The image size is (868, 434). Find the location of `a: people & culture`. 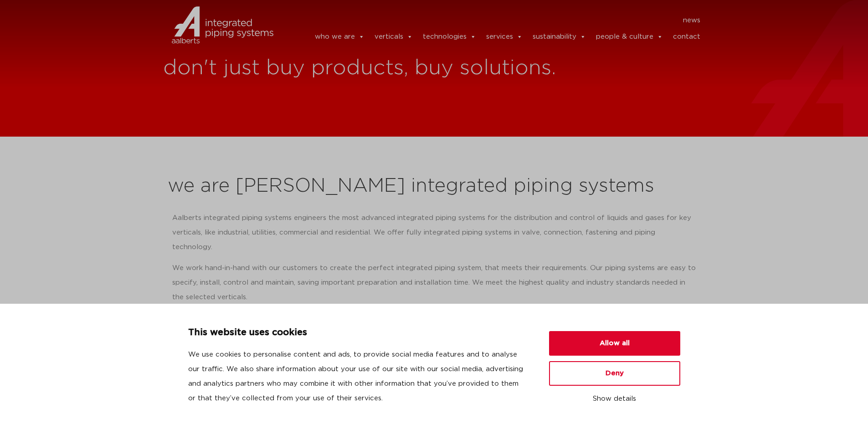

a: people & culture is located at coordinates (629, 37).